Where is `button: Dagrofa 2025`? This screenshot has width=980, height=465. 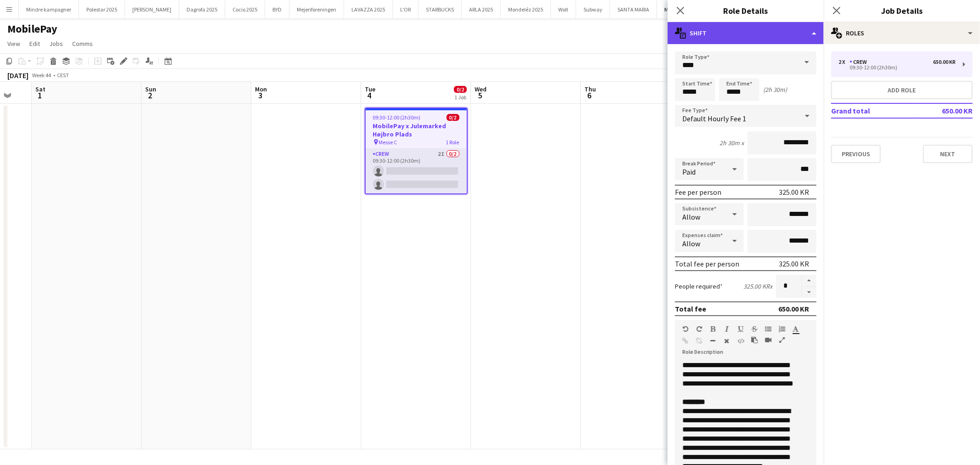
button: Dagrofa 2025 is located at coordinates (202, 10).